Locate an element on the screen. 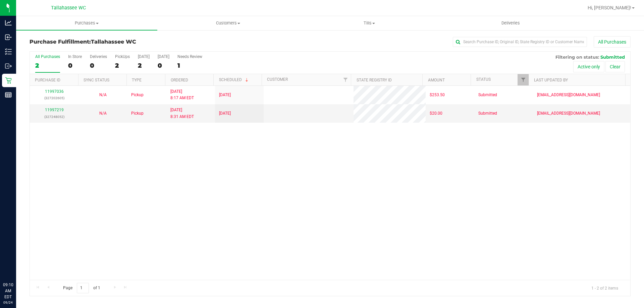  span: Page of 1 is located at coordinates (82, 288).